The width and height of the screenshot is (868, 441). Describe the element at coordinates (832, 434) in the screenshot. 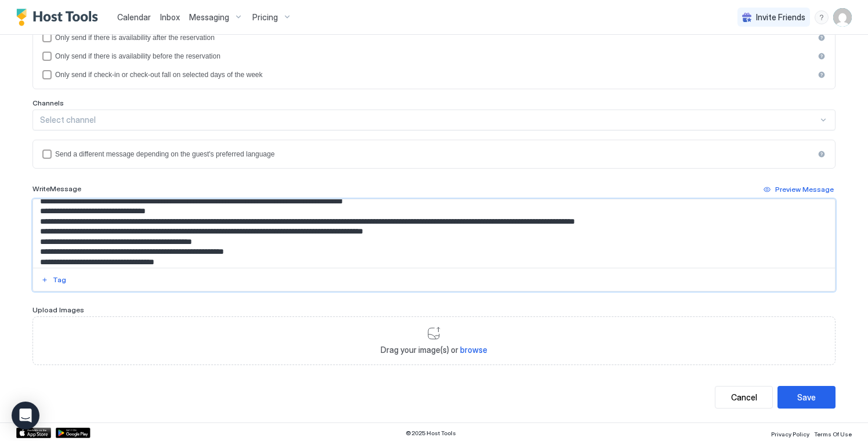

I see `span: Terms Of Use` at that location.